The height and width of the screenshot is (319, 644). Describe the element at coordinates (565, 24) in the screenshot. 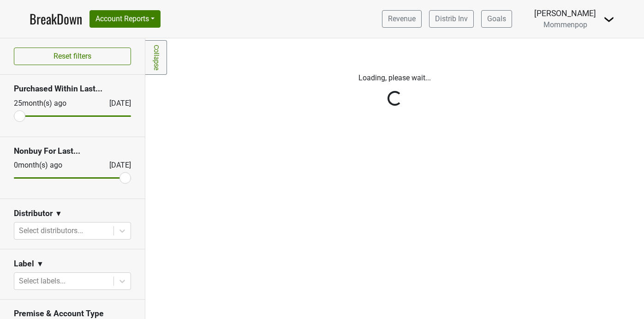

I see `span: Mommenpop` at that location.